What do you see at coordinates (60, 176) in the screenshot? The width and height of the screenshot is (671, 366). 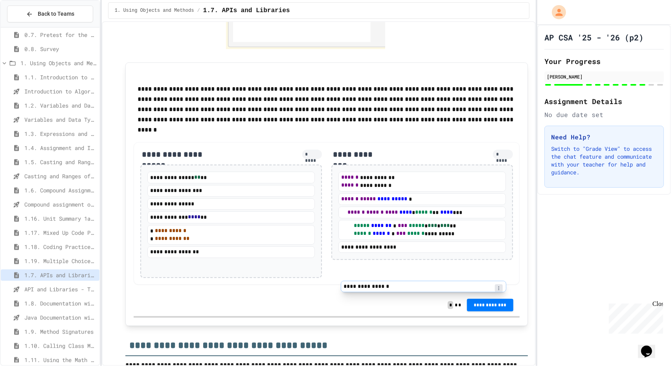 I see `span: Casting and Ranges of variables - Quiz` at bounding box center [60, 176].